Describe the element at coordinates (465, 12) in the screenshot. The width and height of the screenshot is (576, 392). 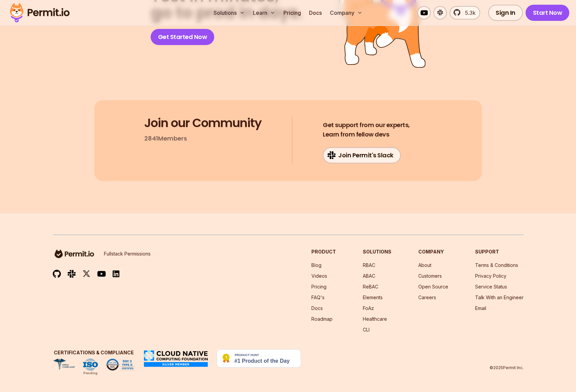
I see `a: 5.3k` at that location.